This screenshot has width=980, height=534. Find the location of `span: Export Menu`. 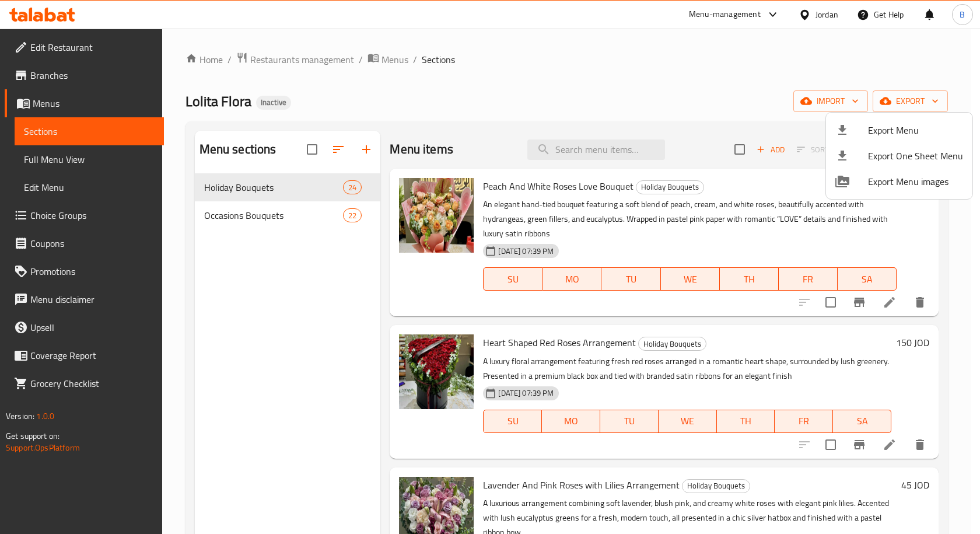

span: Export Menu is located at coordinates (915, 130).